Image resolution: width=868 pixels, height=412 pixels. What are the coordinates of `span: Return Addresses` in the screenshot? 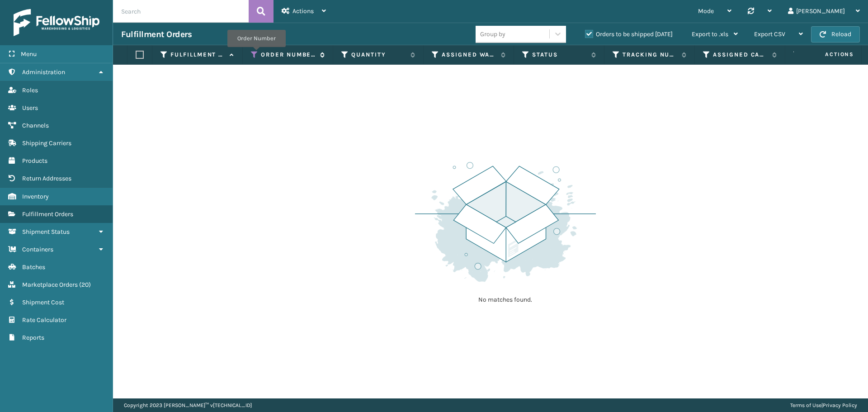 It's located at (46, 178).